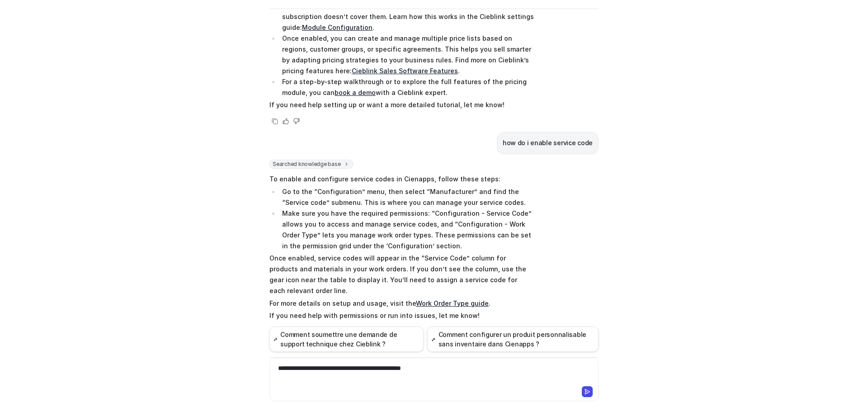  What do you see at coordinates (402, 275) in the screenshot?
I see `p: Once enabled, service codes will appear in the “Service Code” column for products and materials i...` at bounding box center [402, 275].